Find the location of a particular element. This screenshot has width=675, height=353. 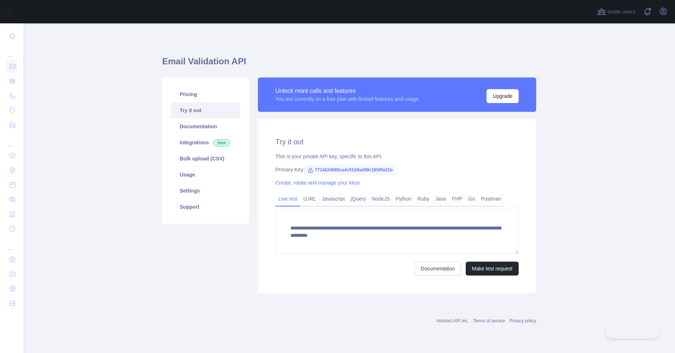

a: Pricing is located at coordinates (206, 94).